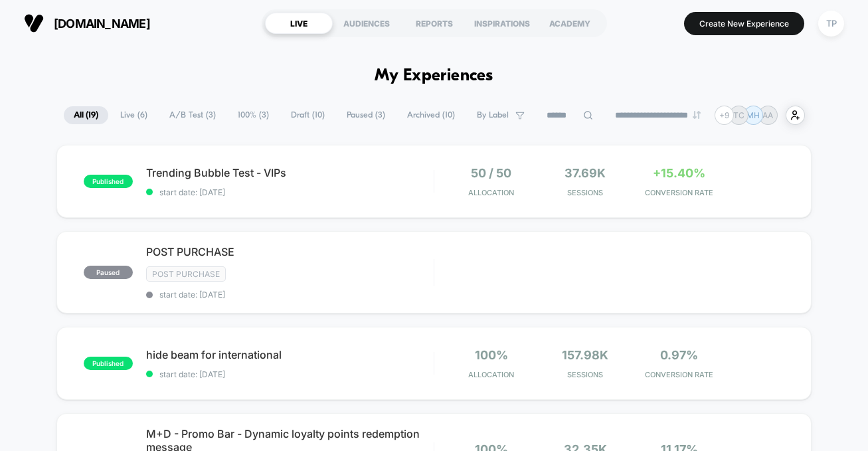  I want to click on div: AUDIENCES, so click(367, 23).